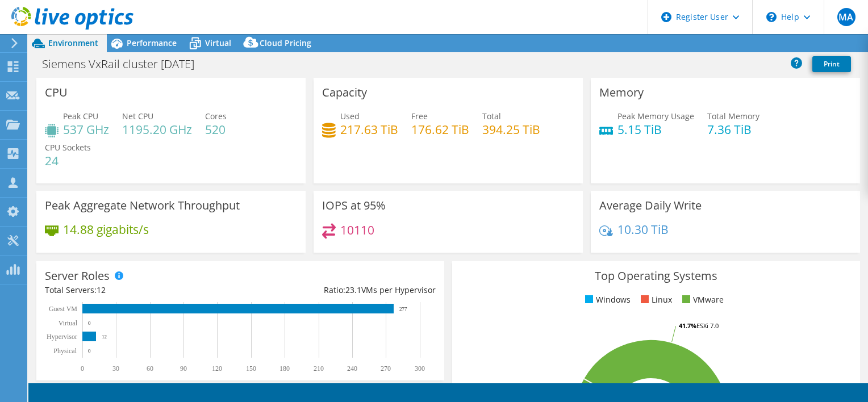 The width and height of the screenshot is (868, 402). Describe the element at coordinates (56, 93) in the screenshot. I see `h3: CPU` at that location.